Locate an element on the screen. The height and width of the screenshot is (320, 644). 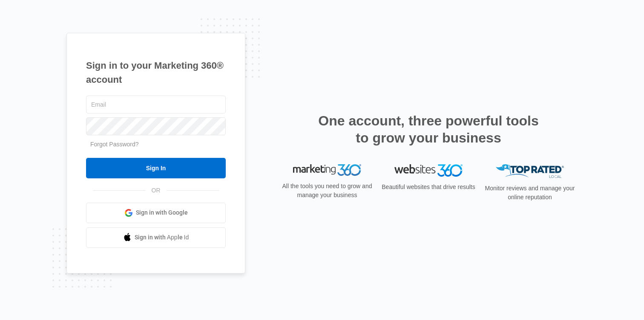
a: Forgot Password? is located at coordinates (114, 144).